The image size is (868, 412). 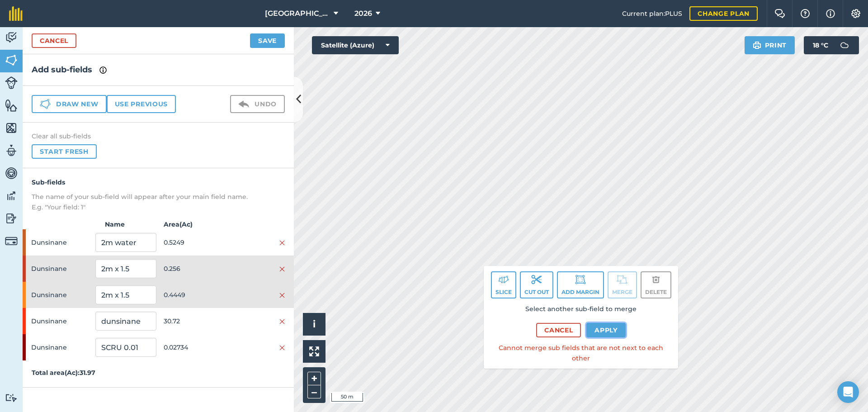 I want to click on img: A cog icon, so click(x=856, y=14).